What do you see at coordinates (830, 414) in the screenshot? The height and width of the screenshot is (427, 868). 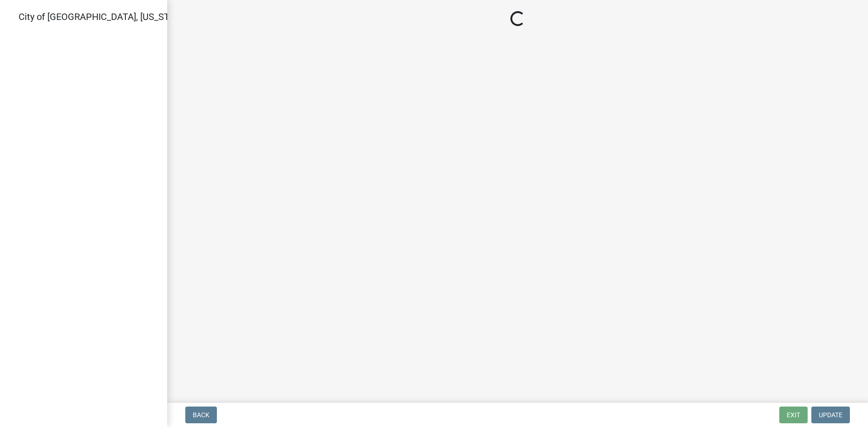 I see `span: Update` at bounding box center [830, 414].